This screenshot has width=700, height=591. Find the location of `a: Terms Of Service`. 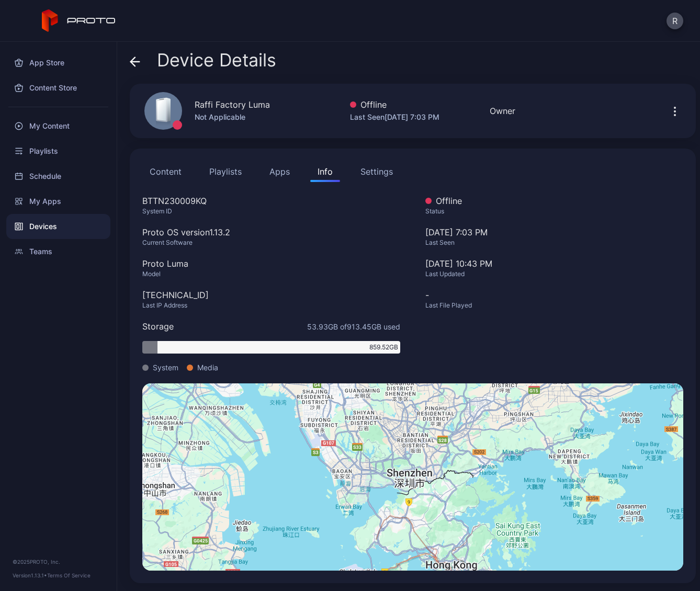

a: Terms Of Service is located at coordinates (69, 575).